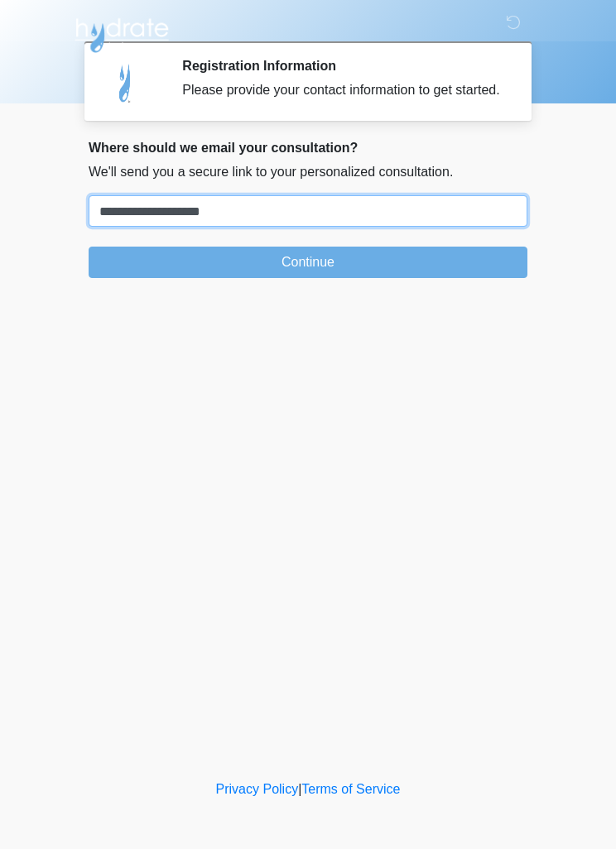 The image size is (616, 849). Describe the element at coordinates (342, 90) in the screenshot. I see `div: Please provide your contact information to get started.` at that location.